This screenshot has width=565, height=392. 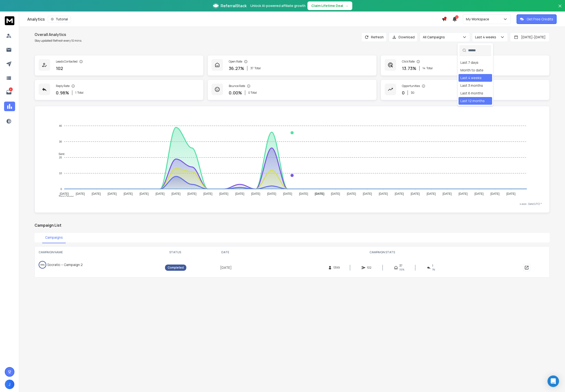 What do you see at coordinates (11, 90) in the screenshot?
I see `p: 4` at bounding box center [11, 90].